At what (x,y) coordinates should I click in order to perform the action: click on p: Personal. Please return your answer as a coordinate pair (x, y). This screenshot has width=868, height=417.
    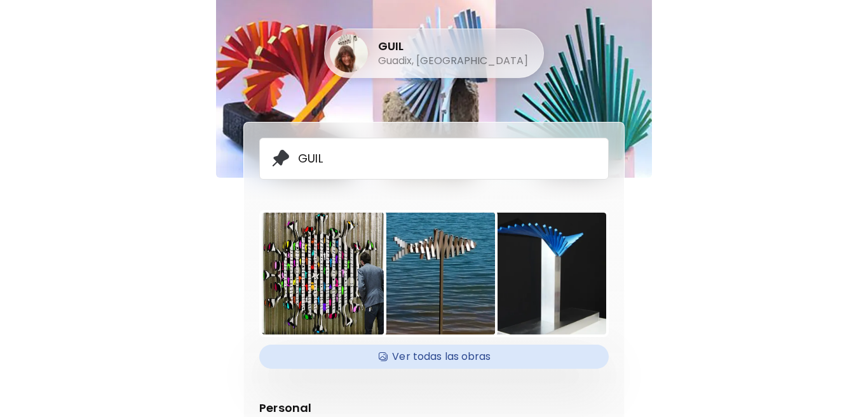
    Looking at the image, I should click on (434, 408).